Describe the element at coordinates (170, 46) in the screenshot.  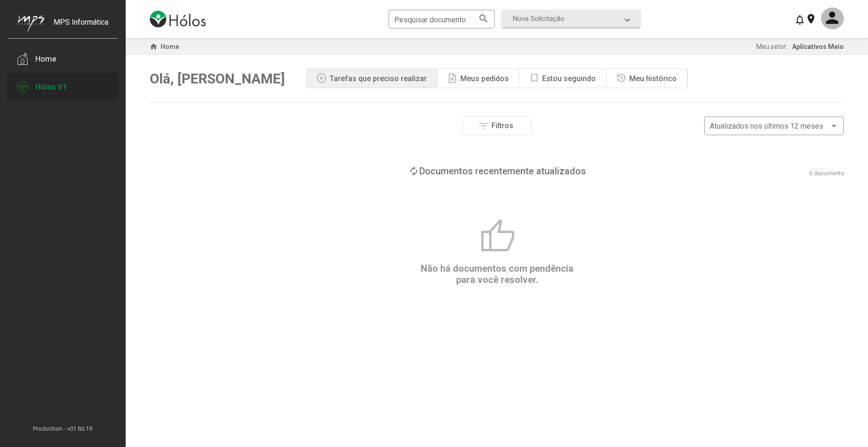
I see `span: Home` at that location.